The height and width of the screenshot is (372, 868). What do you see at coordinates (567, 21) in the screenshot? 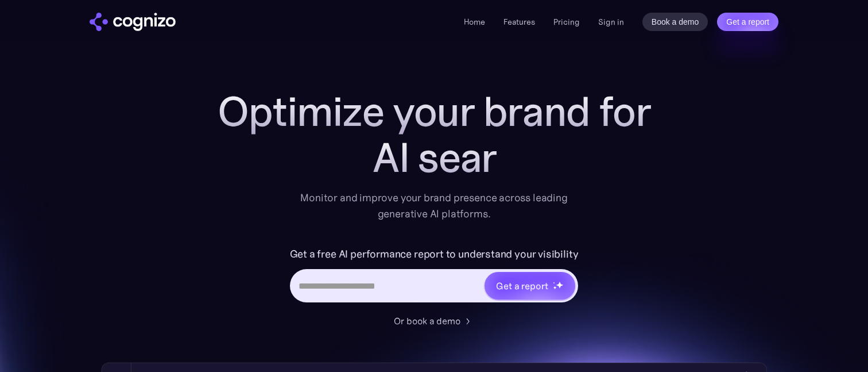
I see `a: Pricing` at bounding box center [567, 21].